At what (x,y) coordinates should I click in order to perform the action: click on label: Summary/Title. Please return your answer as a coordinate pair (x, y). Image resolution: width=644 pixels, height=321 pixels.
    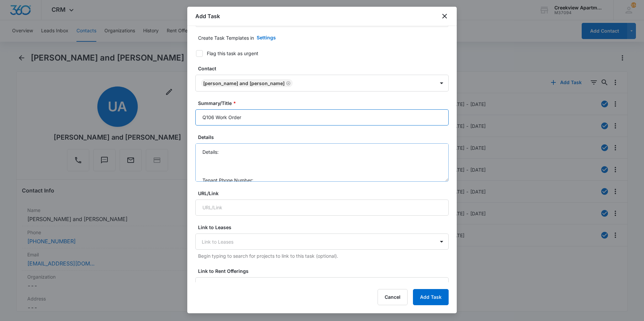
    Looking at the image, I should click on (325, 103).